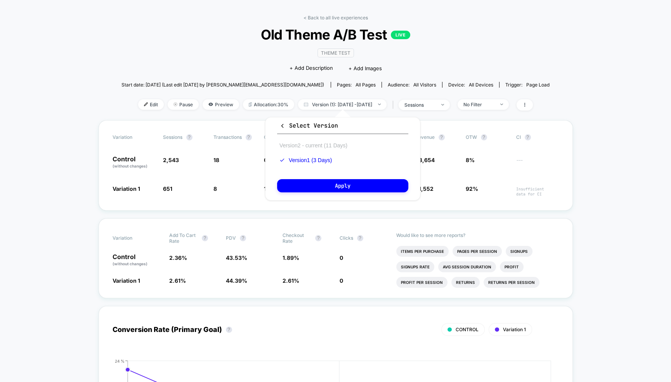  What do you see at coordinates (401, 35) in the screenshot?
I see `p: LIVE` at bounding box center [401, 35].